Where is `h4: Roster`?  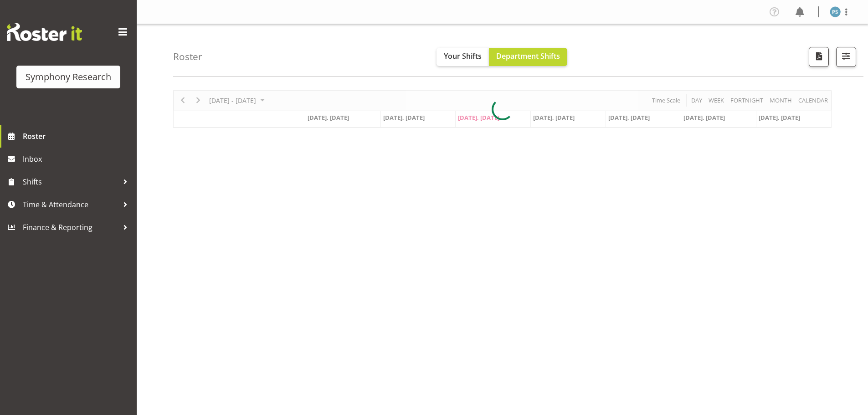 h4: Roster is located at coordinates (188, 56).